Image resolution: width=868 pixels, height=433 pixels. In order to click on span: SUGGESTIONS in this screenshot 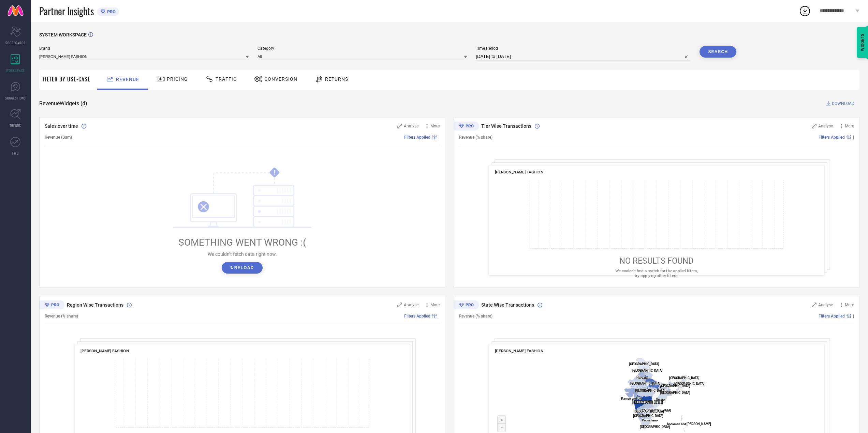, I will do `click(15, 98)`.